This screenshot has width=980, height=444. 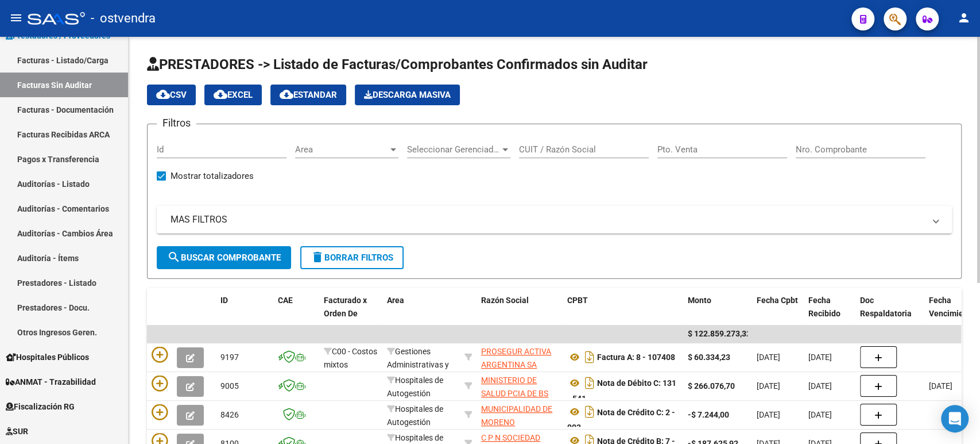 I want to click on span: Hospitales Públicos, so click(x=47, y=357).